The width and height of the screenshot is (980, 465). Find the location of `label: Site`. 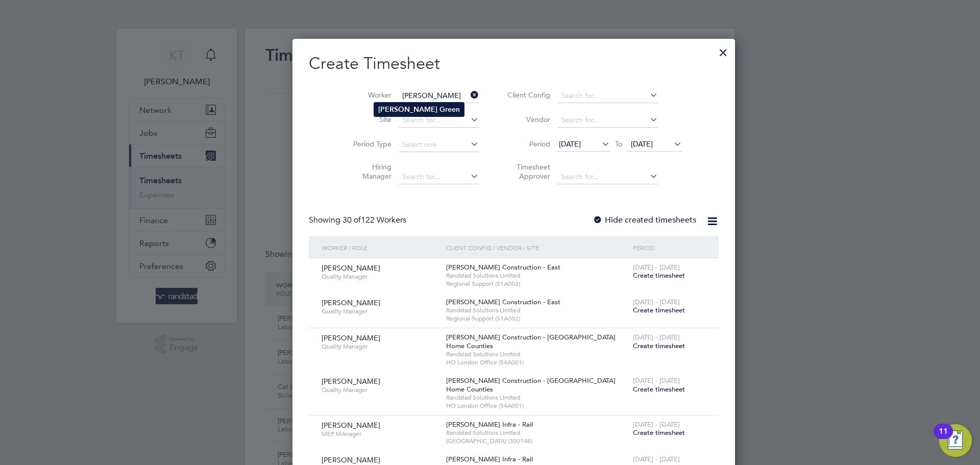

label: Site is located at coordinates (369, 119).